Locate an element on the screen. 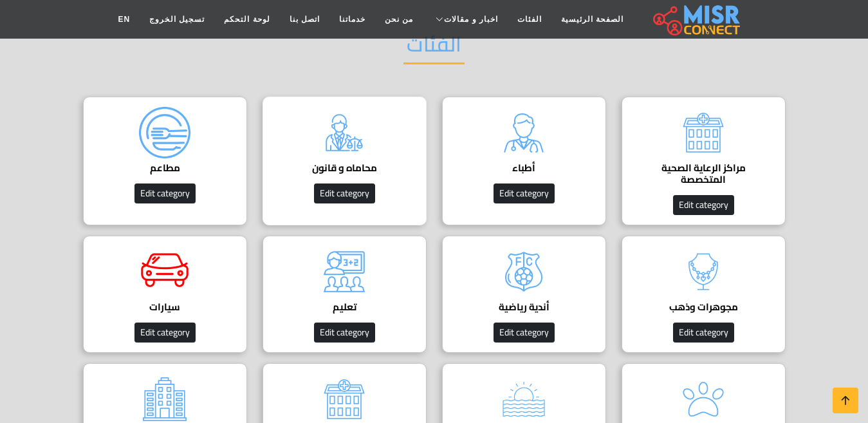  h4: مراكز الرعاية الصحية المتخصصة is located at coordinates (703, 174).